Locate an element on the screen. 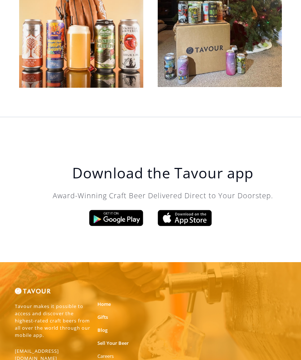 The image size is (301, 360). a: Blog is located at coordinates (102, 330).